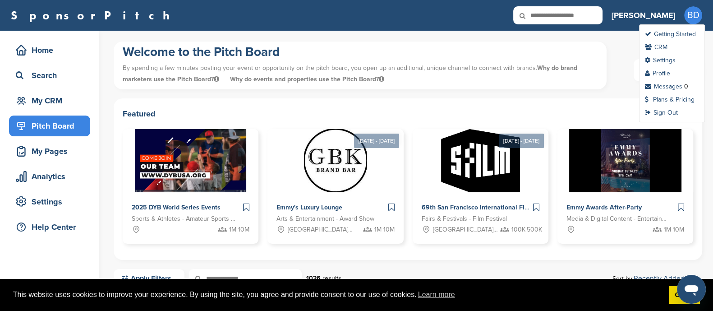 The width and height of the screenshot is (713, 311). What do you see at coordinates (52, 101) in the screenshot?
I see `div: My CRM` at bounding box center [52, 101].